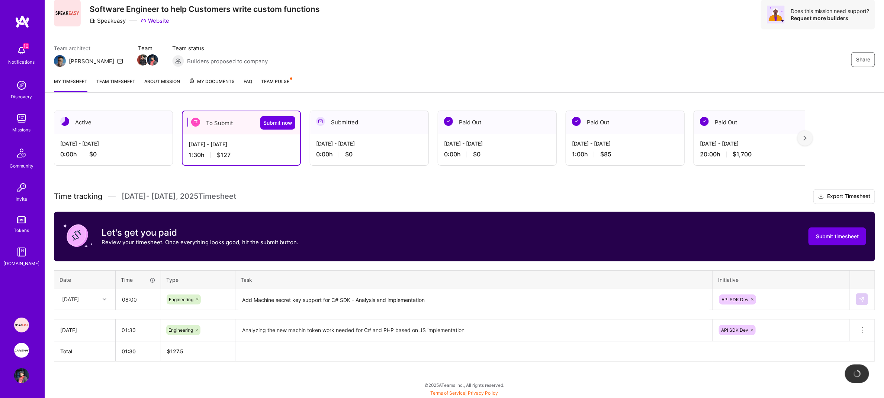  I want to click on div: Community, so click(22, 166).